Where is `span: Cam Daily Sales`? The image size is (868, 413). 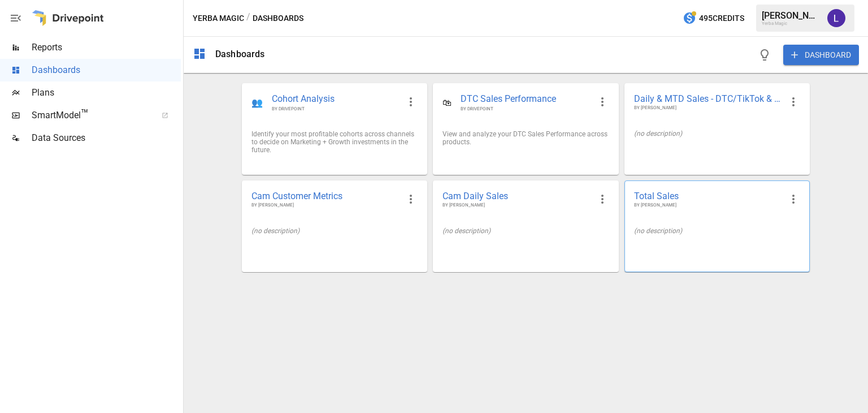
span: Cam Daily Sales is located at coordinates (517, 195).